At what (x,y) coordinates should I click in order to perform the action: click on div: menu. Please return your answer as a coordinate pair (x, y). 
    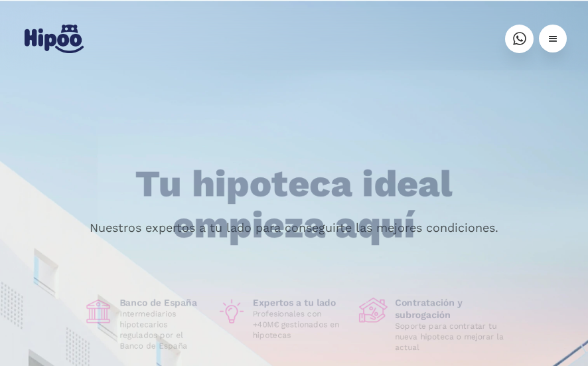
    Looking at the image, I should click on (553, 38).